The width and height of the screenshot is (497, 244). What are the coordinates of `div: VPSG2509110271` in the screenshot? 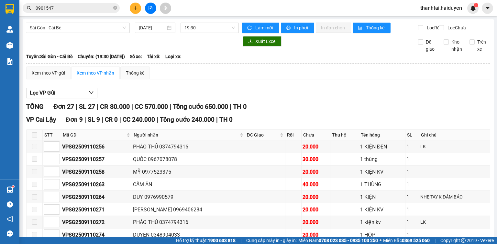 It's located at (96, 210).